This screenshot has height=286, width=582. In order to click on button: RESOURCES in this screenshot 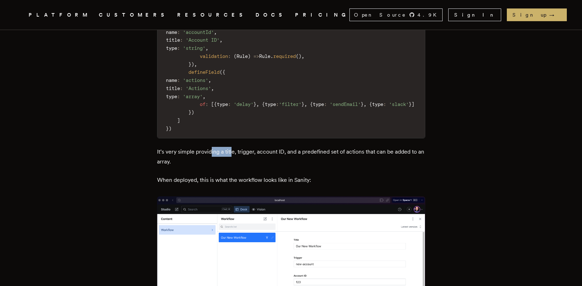, I will do `click(212, 15)`.